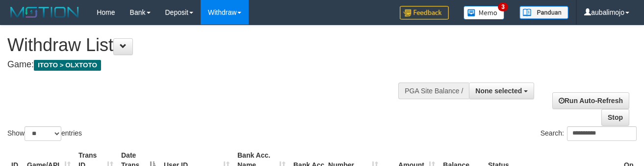  Describe the element at coordinates (615, 117) in the screenshot. I see `a: Stop` at that location.